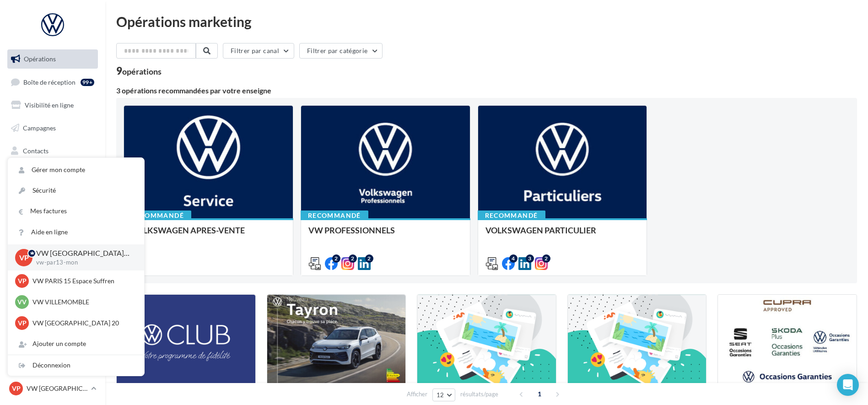  Describe the element at coordinates (52, 253) in the screenshot. I see `a: Campagnes DataOnDemand` at that location.